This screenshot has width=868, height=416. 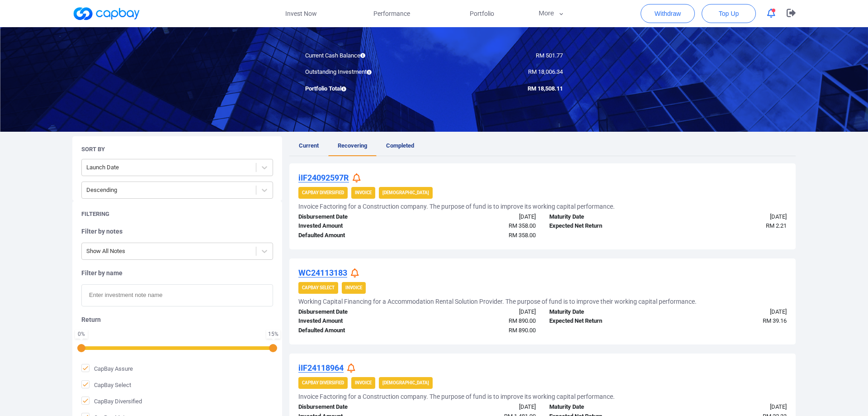 I want to click on span: Recovering, so click(x=352, y=146).